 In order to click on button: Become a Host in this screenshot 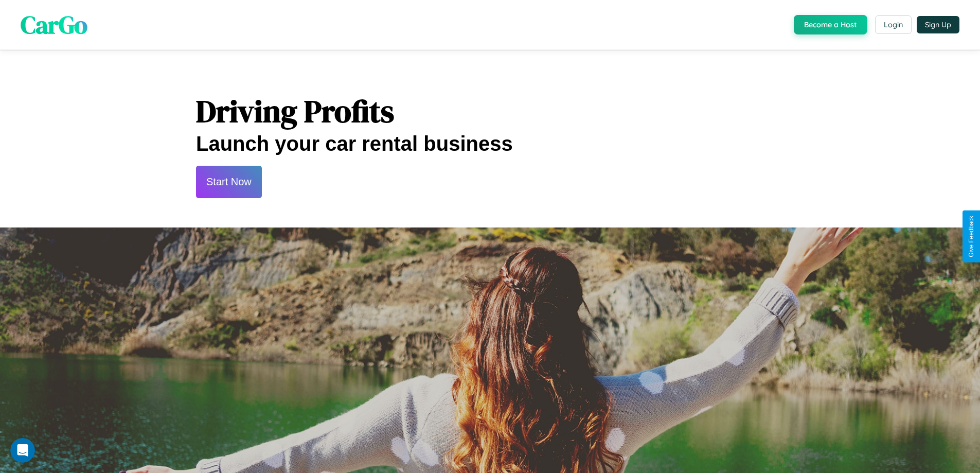, I will do `click(830, 25)`.